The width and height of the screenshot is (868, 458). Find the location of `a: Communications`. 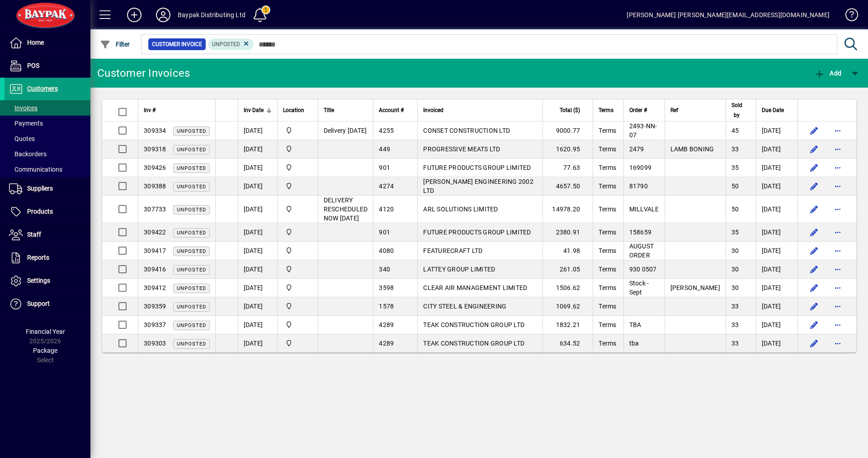

a: Communications is located at coordinates (48, 169).